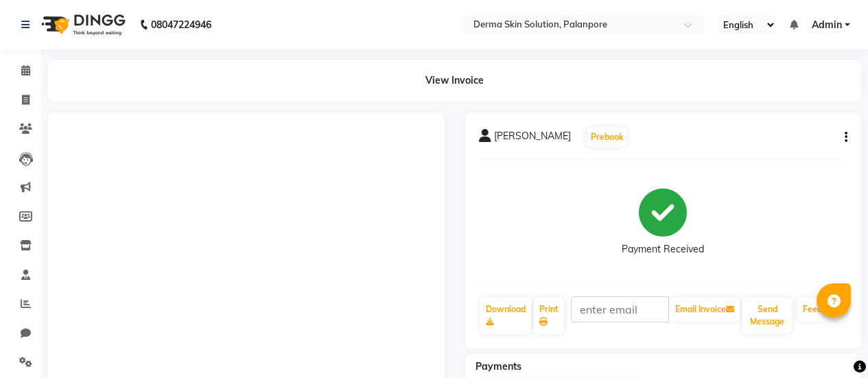 This screenshot has height=378, width=868. What do you see at coordinates (821, 309) in the screenshot?
I see `a: Feedback` at bounding box center [821, 309].